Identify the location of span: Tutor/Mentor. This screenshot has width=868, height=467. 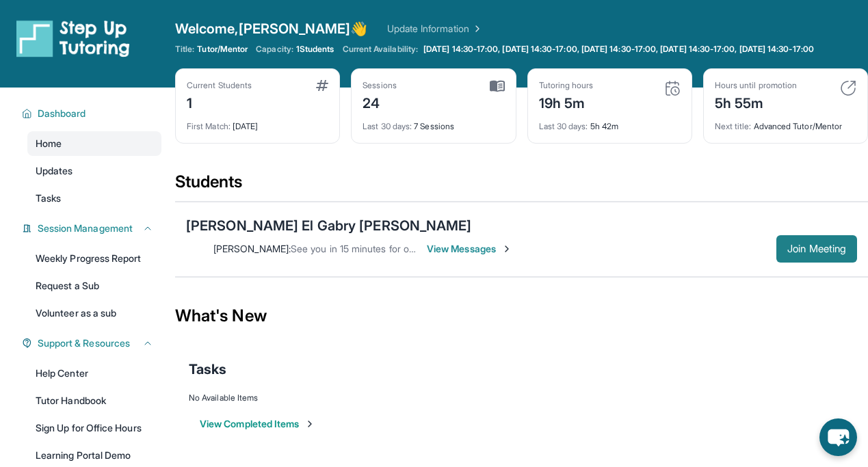
(223, 49).